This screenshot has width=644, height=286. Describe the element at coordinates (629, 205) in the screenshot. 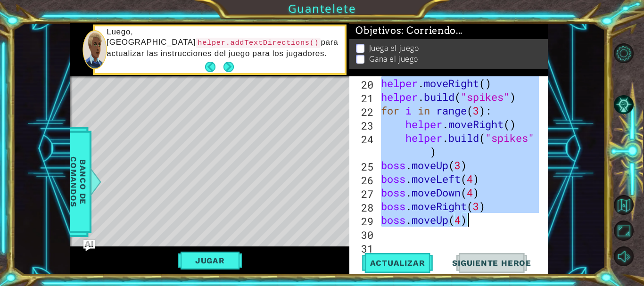

I see `a: Volver al Mapa` at that location.